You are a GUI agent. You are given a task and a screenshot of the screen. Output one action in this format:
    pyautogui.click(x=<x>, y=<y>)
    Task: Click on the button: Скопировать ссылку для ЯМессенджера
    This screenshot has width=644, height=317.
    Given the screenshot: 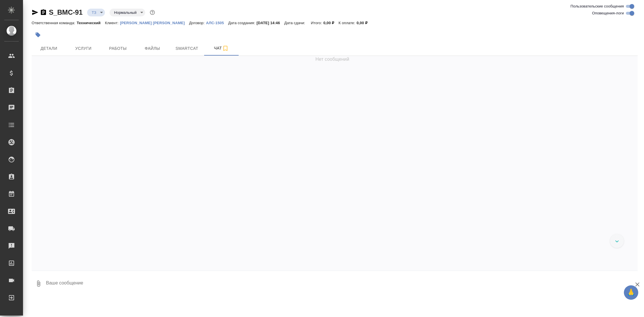 What is the action you would take?
    pyautogui.click(x=35, y=13)
    